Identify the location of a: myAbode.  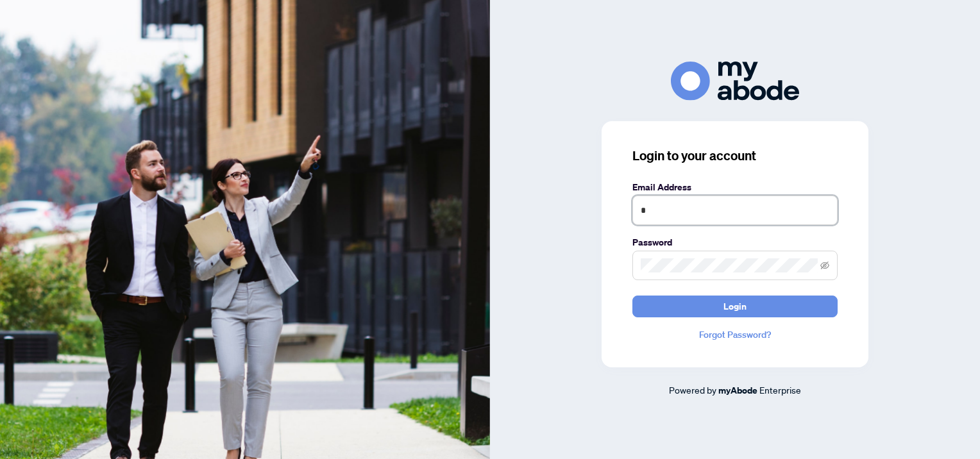
(737, 391).